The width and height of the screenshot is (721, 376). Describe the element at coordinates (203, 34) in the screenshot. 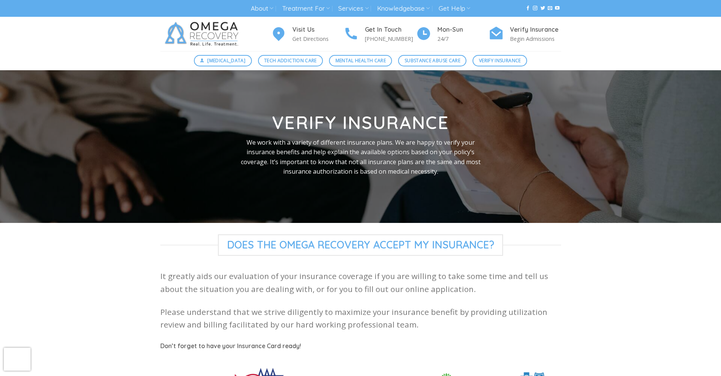

I see `img: Omega Recovery` at that location.